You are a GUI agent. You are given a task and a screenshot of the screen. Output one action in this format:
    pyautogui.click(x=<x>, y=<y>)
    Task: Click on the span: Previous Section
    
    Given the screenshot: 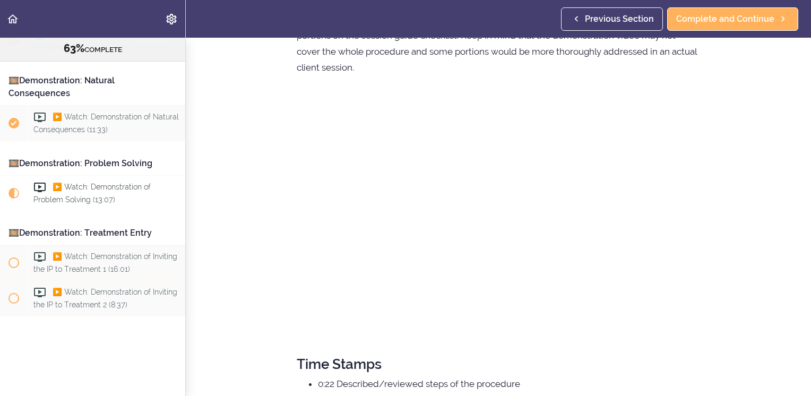 What is the action you would take?
    pyautogui.click(x=619, y=19)
    